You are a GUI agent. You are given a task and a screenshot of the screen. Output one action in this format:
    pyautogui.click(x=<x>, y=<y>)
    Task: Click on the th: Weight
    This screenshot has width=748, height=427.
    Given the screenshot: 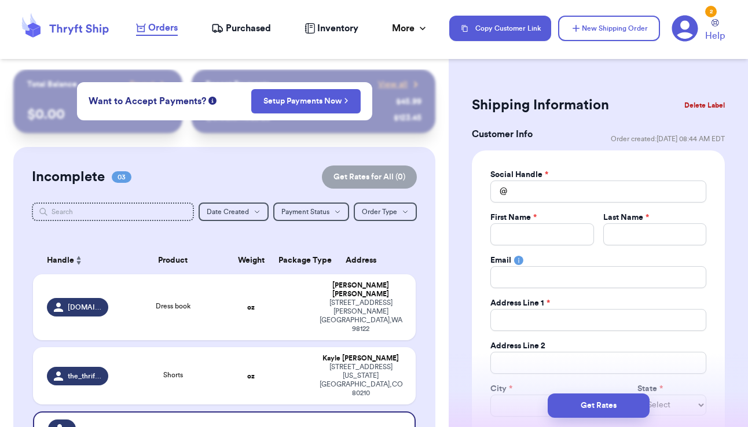 What is the action you would take?
    pyautogui.click(x=251, y=260)
    